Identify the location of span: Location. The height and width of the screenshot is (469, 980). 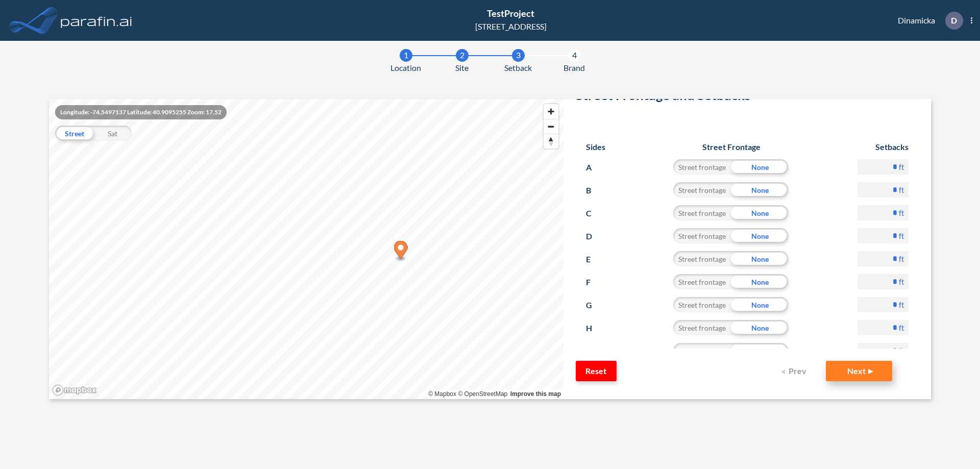
(406, 68).